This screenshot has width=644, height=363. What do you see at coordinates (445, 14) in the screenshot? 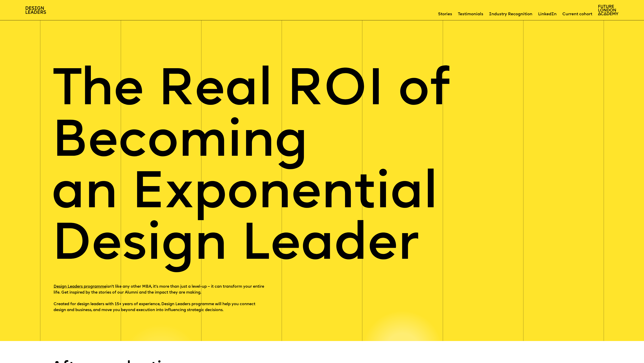
I see `a: Stories` at bounding box center [445, 14].